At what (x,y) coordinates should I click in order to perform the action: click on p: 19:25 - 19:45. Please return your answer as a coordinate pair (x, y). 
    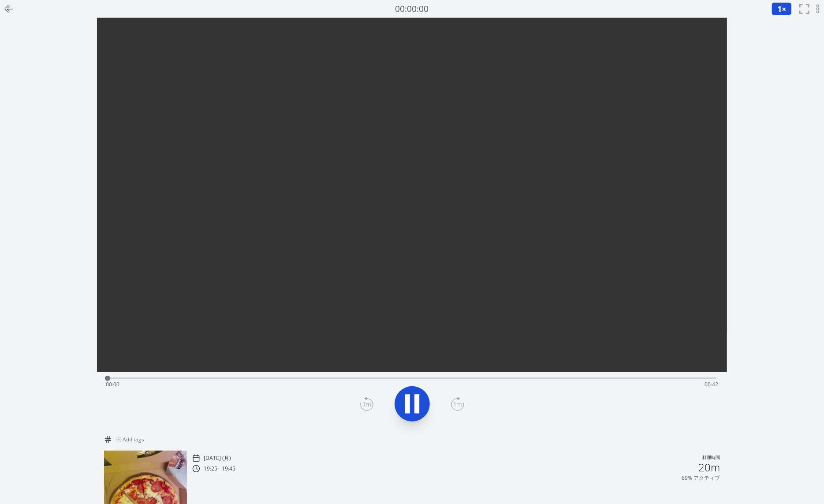
    Looking at the image, I should click on (220, 469).